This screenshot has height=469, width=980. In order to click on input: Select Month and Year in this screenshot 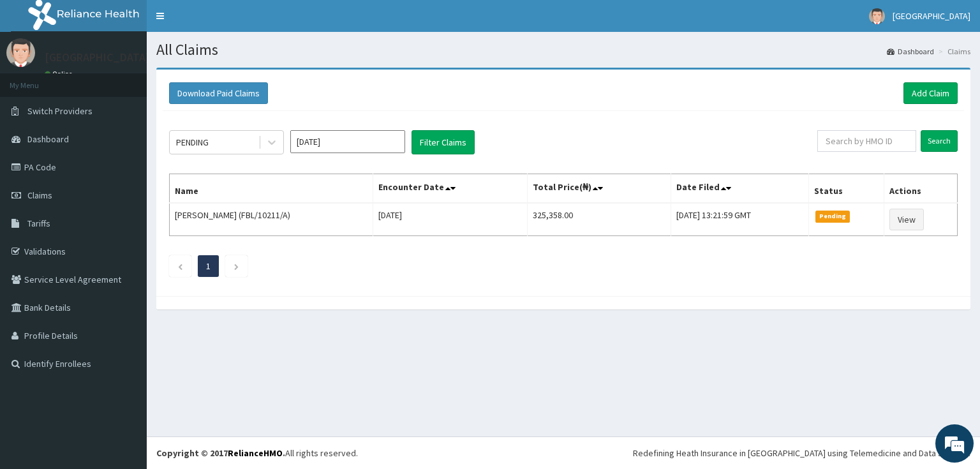, I will do `click(348, 142)`.